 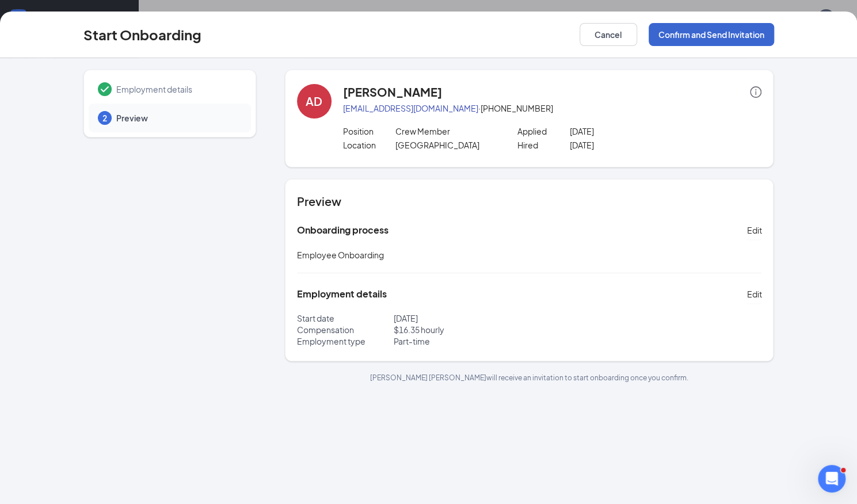 I want to click on h5: Onboarding process, so click(x=342, y=230).